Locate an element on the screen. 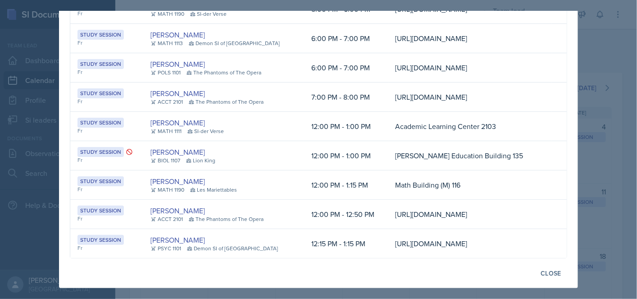  td: 12:00 PM - 12:50 PM is located at coordinates (346, 214).